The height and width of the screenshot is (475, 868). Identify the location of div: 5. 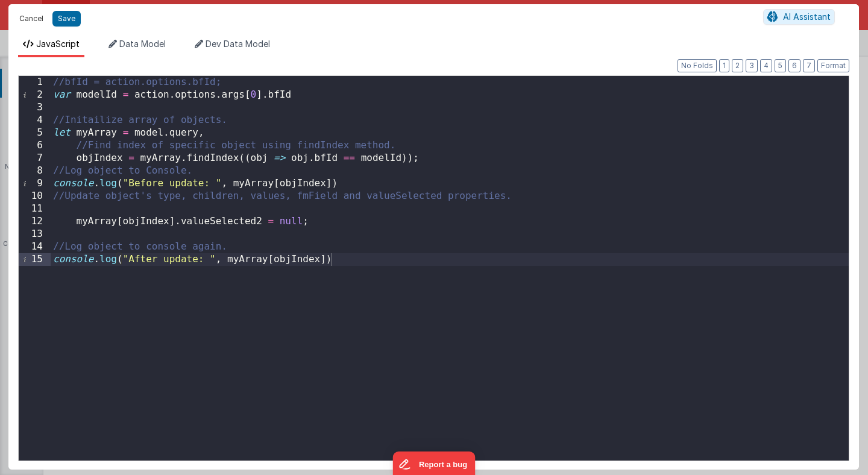
(34, 133).